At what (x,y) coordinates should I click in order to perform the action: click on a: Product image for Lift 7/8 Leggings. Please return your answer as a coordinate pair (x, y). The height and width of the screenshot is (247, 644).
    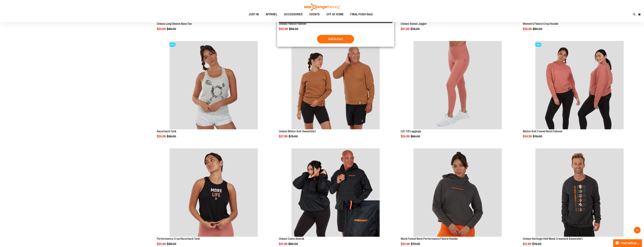
    Looking at the image, I should click on (457, 85).